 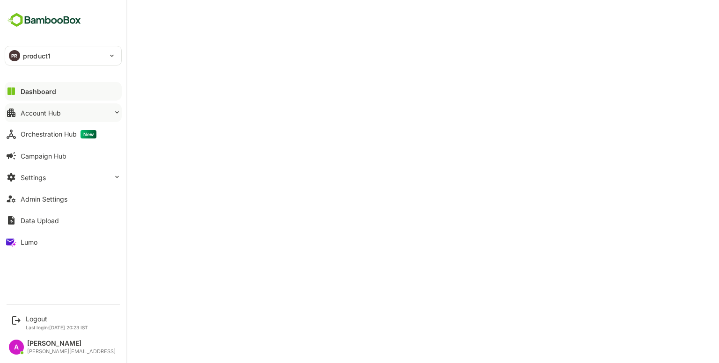 I want to click on div: Settings, so click(x=33, y=177).